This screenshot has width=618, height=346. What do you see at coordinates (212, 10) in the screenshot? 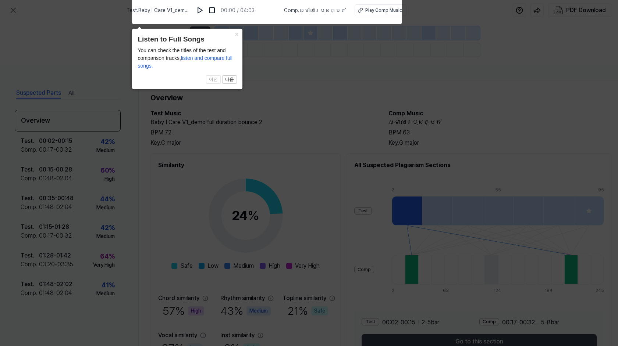
I see `img: stop` at bounding box center [212, 10].